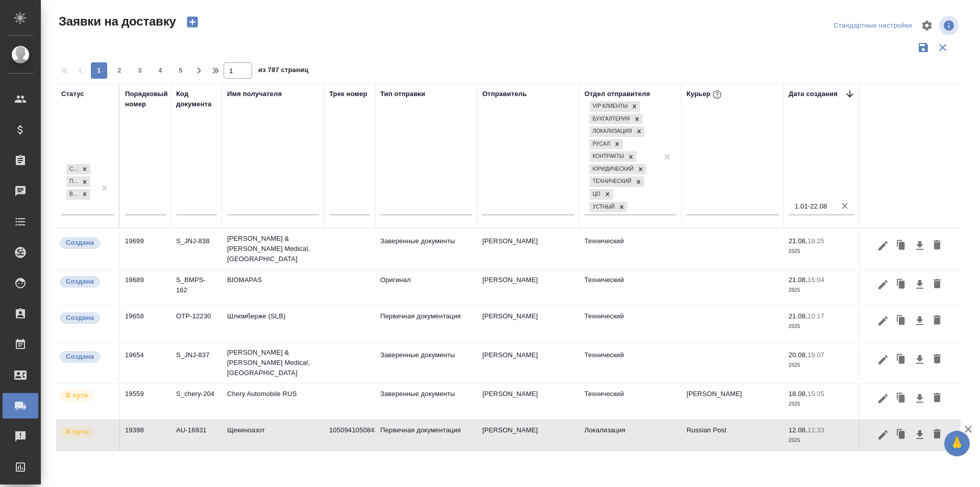 This screenshot has width=980, height=487. I want to click on button: Сохранить фильтры, so click(923, 48).